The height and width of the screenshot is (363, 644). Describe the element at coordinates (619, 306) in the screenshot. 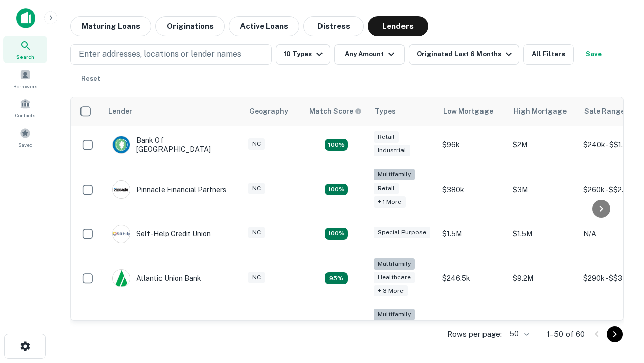

I see `div: Chat Widget` at that location.